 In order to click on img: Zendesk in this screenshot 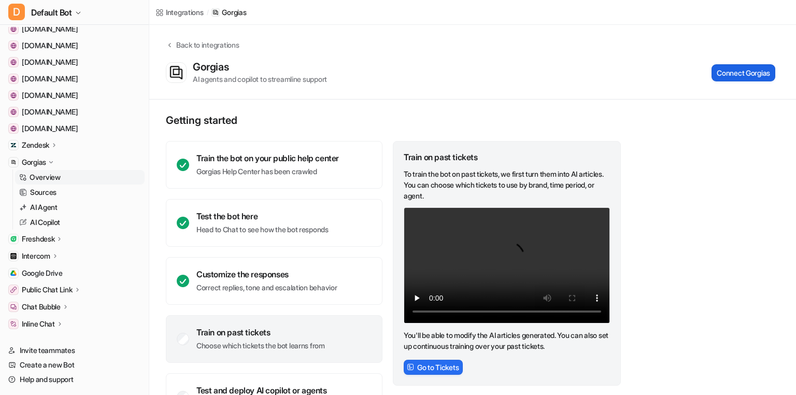, I will do `click(13, 145)`.